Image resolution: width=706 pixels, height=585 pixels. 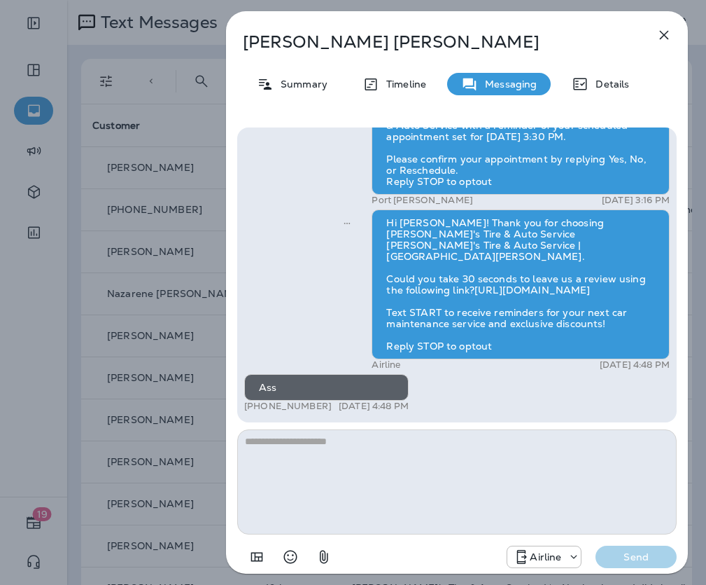 I want to click on p: Details, so click(x=609, y=84).